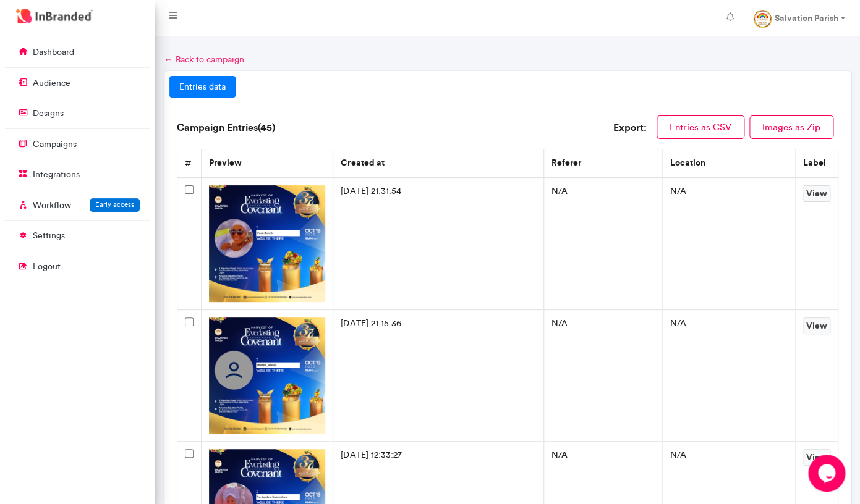 This screenshot has height=504, width=860. Describe the element at coordinates (52, 83) in the screenshot. I see `p: audience` at that location.